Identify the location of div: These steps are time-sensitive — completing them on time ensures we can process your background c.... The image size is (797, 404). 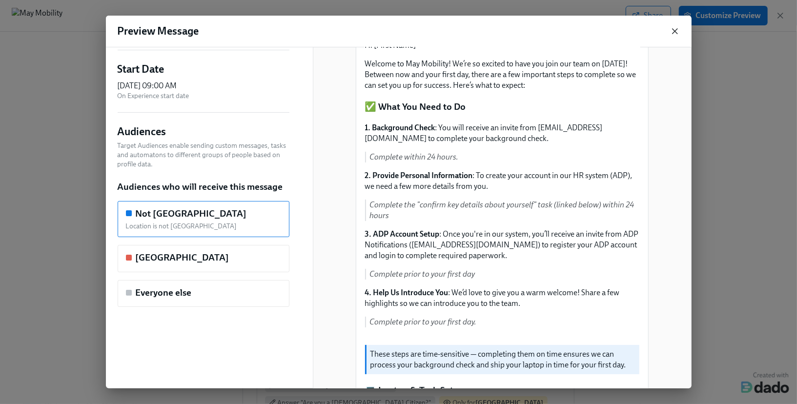
(502, 360).